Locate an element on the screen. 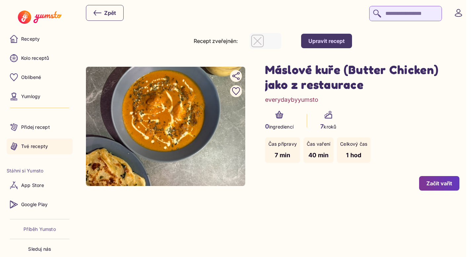  a: Yumlogy is located at coordinates (40, 96).